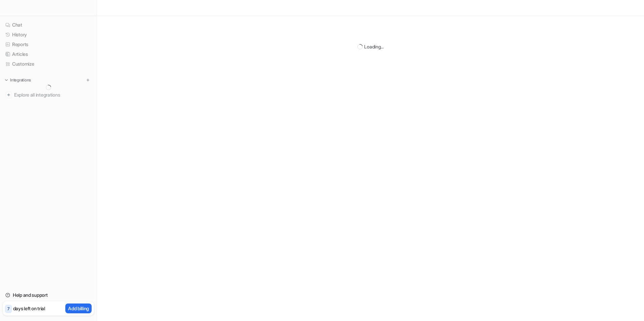 The width and height of the screenshot is (644, 321). What do you see at coordinates (8, 309) in the screenshot?
I see `p: 7` at bounding box center [8, 309].